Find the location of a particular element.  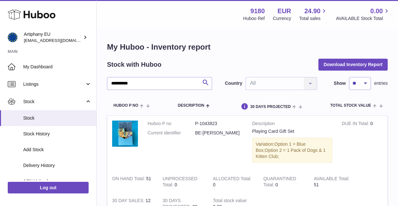

a: 24.90 Total sales is located at coordinates (314, 14).